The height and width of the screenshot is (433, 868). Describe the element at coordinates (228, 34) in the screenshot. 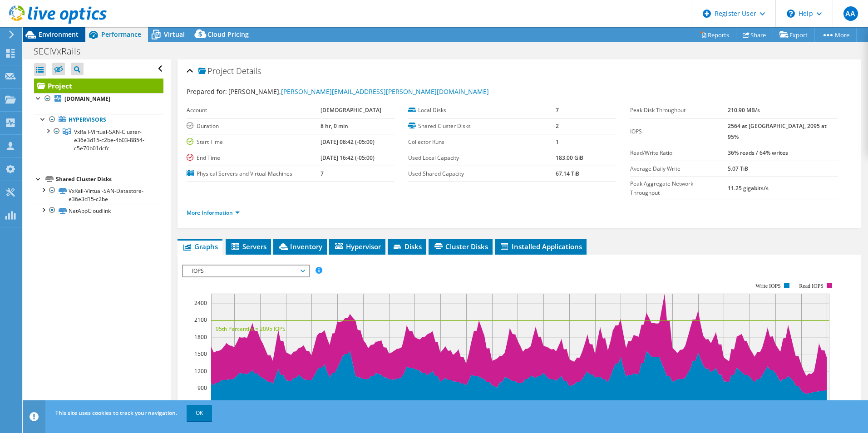

I see `span: Cloud Pricing` at that location.